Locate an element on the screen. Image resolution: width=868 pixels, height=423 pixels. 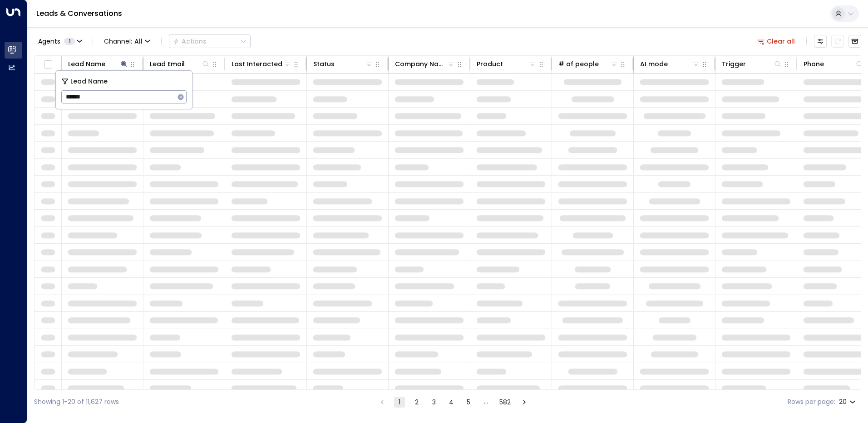
span: Lead Name is located at coordinates (89, 81).